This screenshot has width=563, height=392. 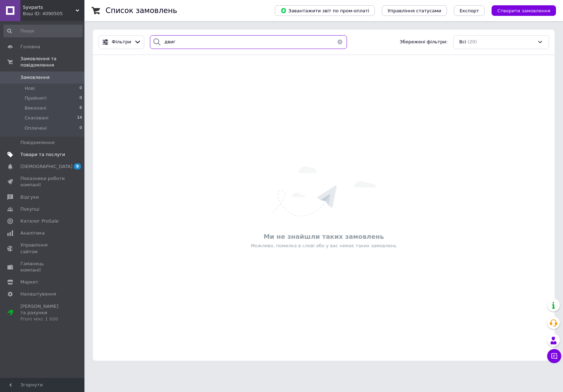 What do you see at coordinates (32, 233) in the screenshot?
I see `span: Аналітика` at bounding box center [32, 233].